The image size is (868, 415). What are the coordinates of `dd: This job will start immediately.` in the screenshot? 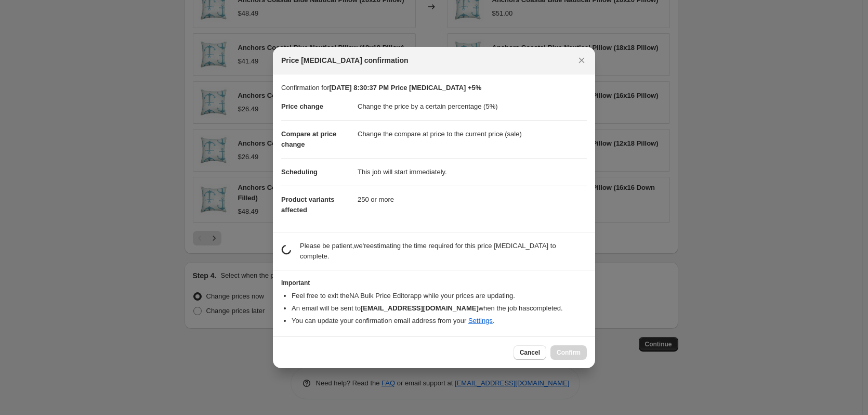 It's located at (472, 171).